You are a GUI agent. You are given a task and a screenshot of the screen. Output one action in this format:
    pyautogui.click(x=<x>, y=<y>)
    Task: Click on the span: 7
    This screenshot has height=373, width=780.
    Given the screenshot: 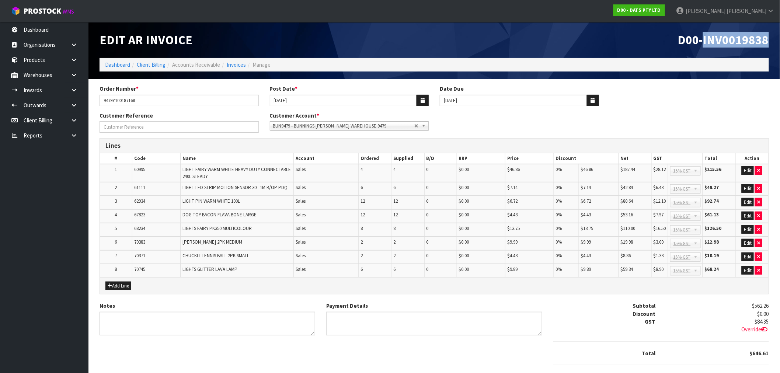 What is the action you would take?
    pyautogui.click(x=116, y=255)
    